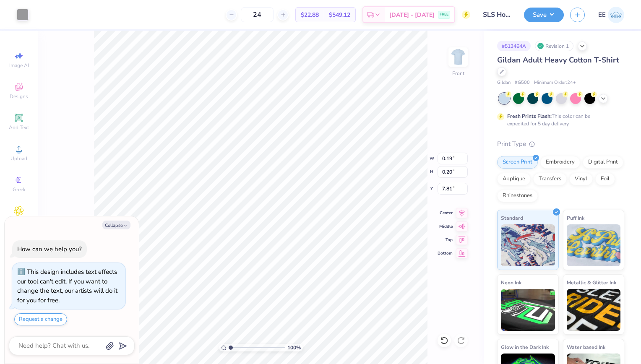  I want to click on div: Digital Print, so click(603, 162).